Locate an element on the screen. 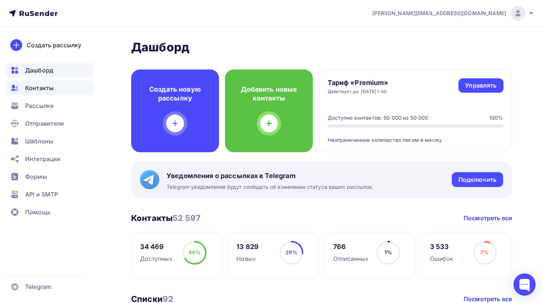  div: 766 is located at coordinates (350, 247).